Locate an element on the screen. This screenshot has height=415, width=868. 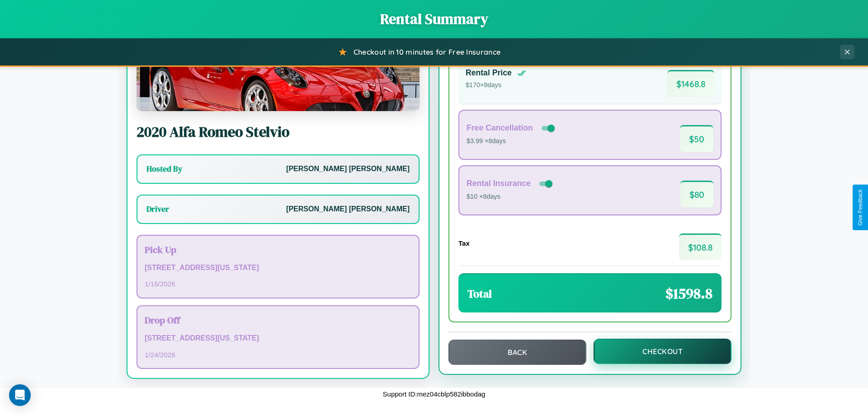
p: $3.99 × 8 days is located at coordinates (511, 141).